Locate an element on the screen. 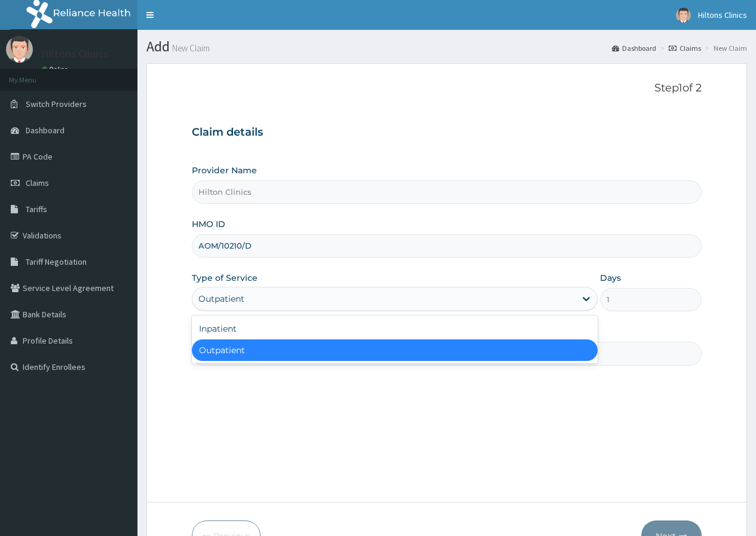 The width and height of the screenshot is (756, 536). span: Hiltons Clinics is located at coordinates (723, 15).